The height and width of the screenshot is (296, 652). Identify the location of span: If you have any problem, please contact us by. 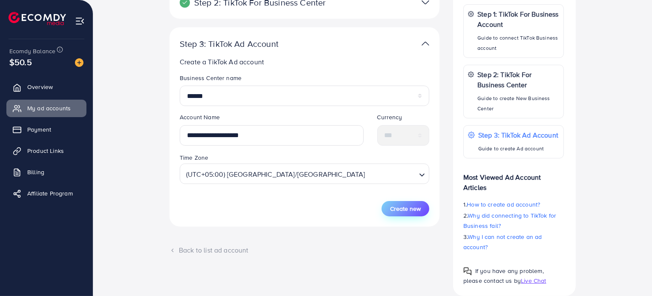
(504, 276).